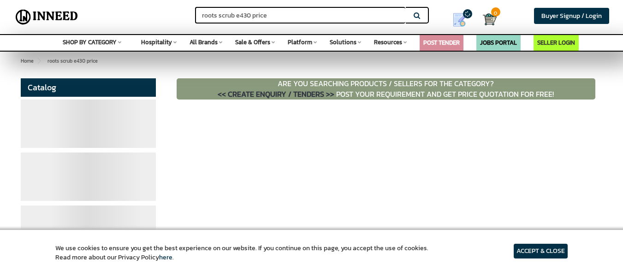 Image resolution: width=623 pixels, height=276 pixels. What do you see at coordinates (42, 87) in the screenshot?
I see `span: Catalog` at bounding box center [42, 87].